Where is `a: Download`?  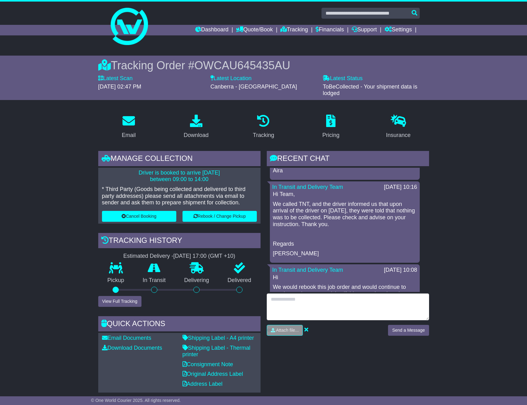
a: Download is located at coordinates (196, 127).